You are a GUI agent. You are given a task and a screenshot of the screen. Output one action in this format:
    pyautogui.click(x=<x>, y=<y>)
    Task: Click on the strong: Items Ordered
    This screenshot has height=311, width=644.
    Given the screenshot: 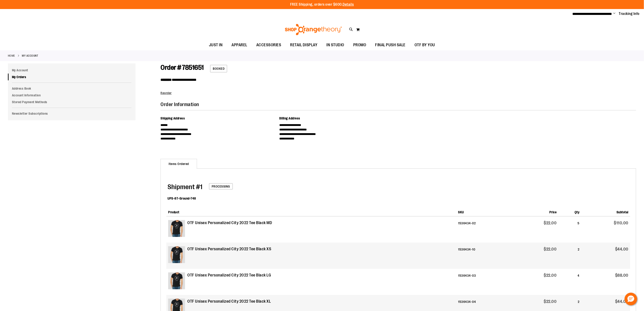 What is the action you would take?
    pyautogui.click(x=179, y=164)
    